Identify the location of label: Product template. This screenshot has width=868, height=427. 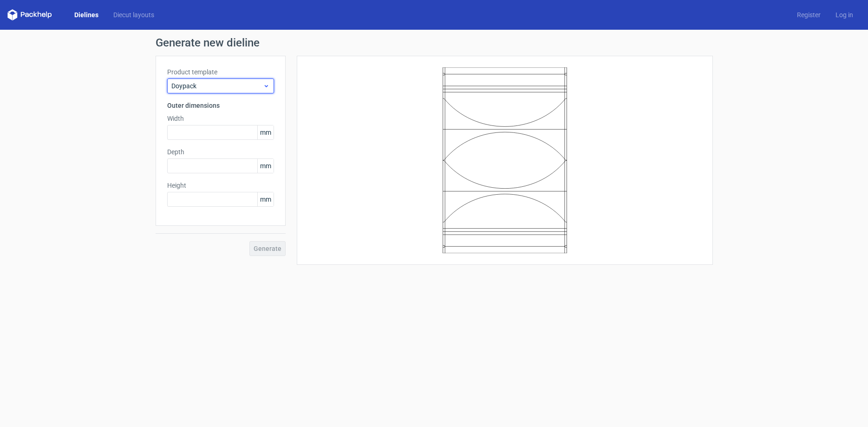
(220, 72).